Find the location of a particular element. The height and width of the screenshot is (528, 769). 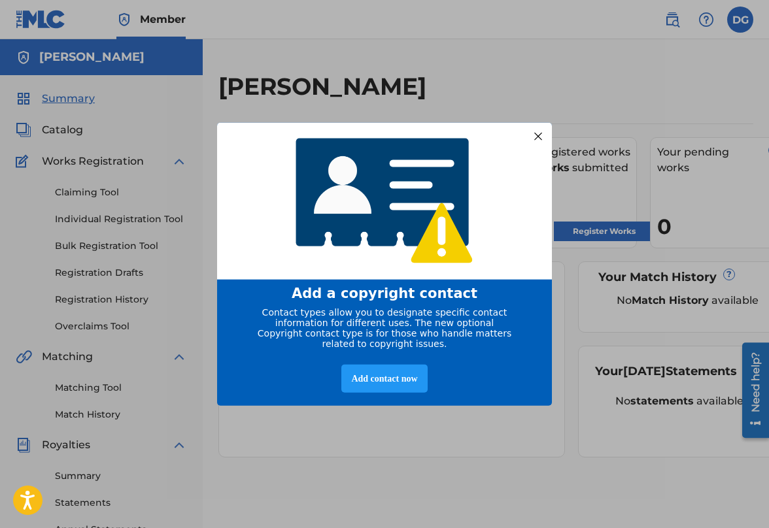

span: Contact types allow you to designate specific contact information for different uses. The new opt... is located at coordinates (384, 327).